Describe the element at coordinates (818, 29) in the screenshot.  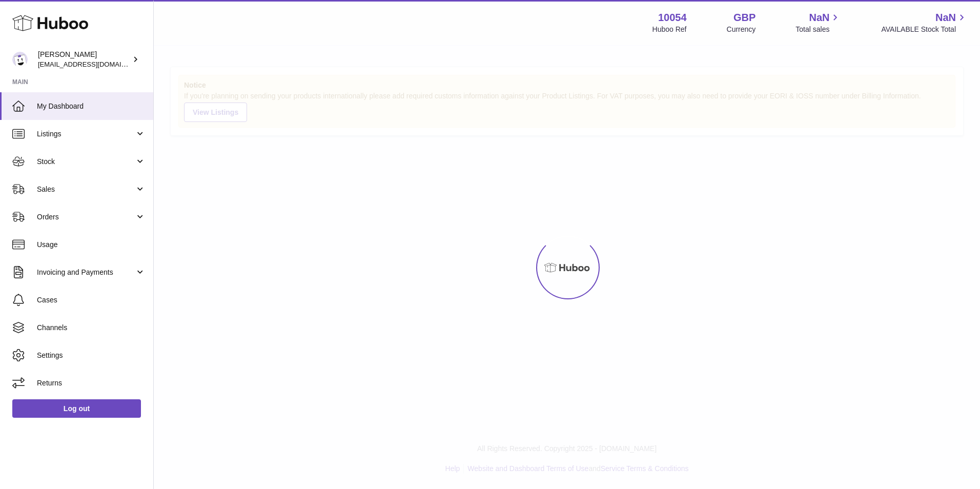
I see `span: Total sales` at that location.